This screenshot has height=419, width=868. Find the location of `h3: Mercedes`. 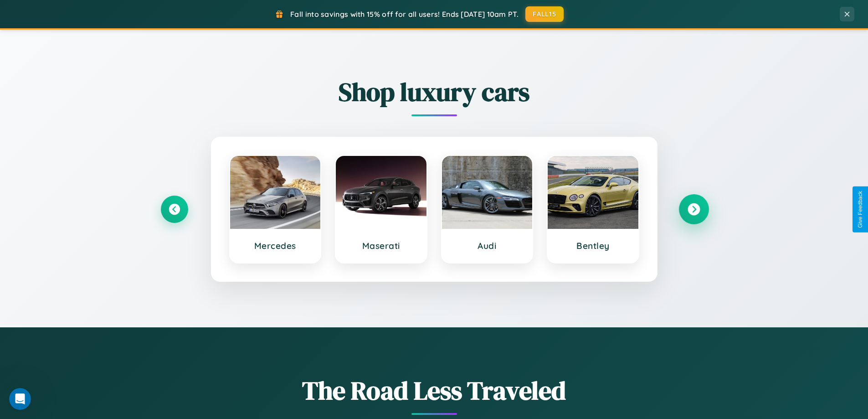

h3: Mercedes is located at coordinates (276, 246).